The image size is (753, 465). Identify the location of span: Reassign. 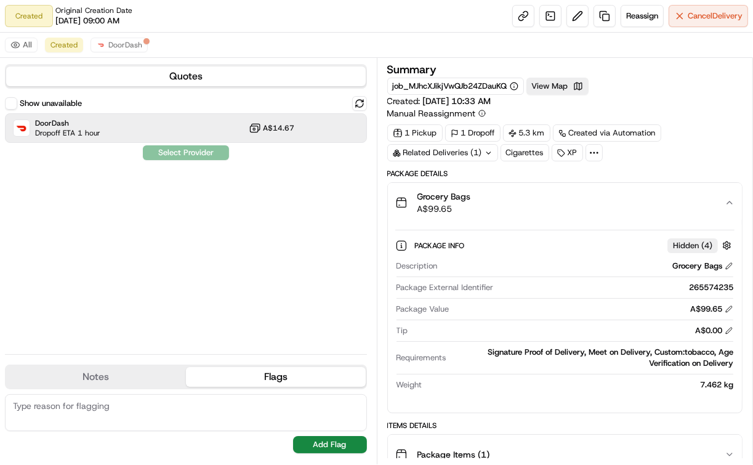
(642, 16).